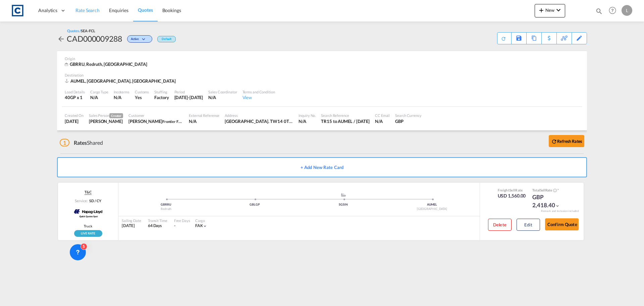  Describe the element at coordinates (161, 97) in the screenshot. I see `div: Factory Stuffing` at that location.